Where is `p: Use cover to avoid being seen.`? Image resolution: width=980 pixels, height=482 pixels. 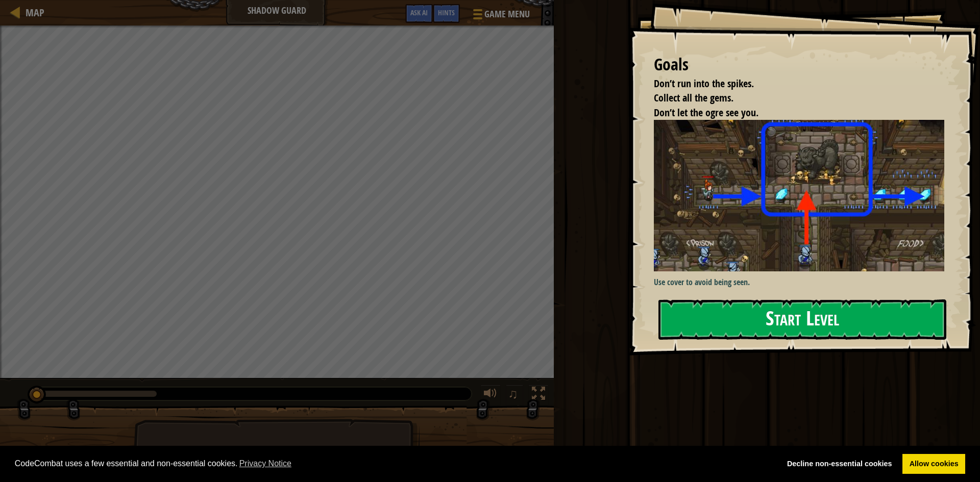 p: Use cover to avoid being seen. is located at coordinates (803, 282).